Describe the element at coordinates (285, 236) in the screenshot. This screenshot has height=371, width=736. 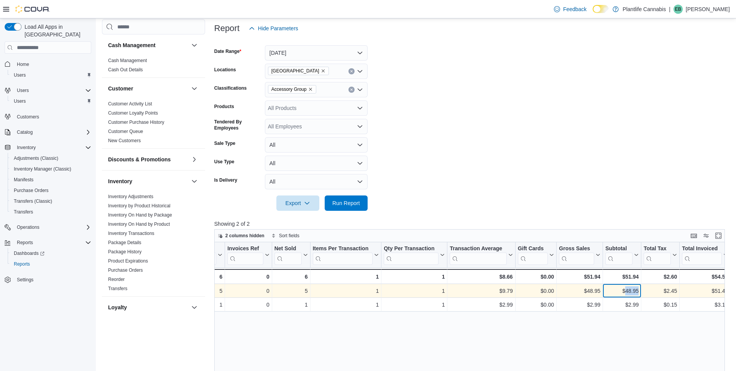
I see `button: Sort fields` at that location.